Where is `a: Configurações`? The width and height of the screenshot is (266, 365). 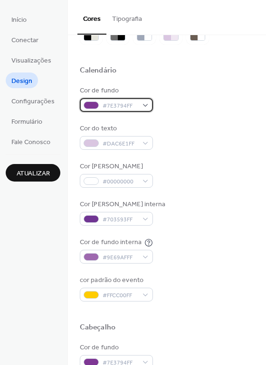
a: Configurações is located at coordinates (33, 101).